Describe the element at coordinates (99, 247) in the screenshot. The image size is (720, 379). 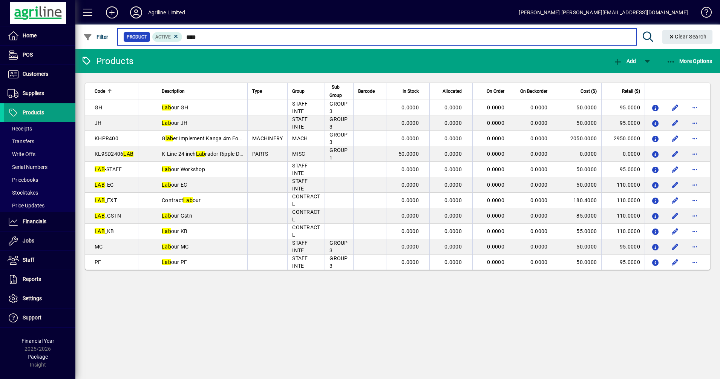
I see `span: MC` at that location.